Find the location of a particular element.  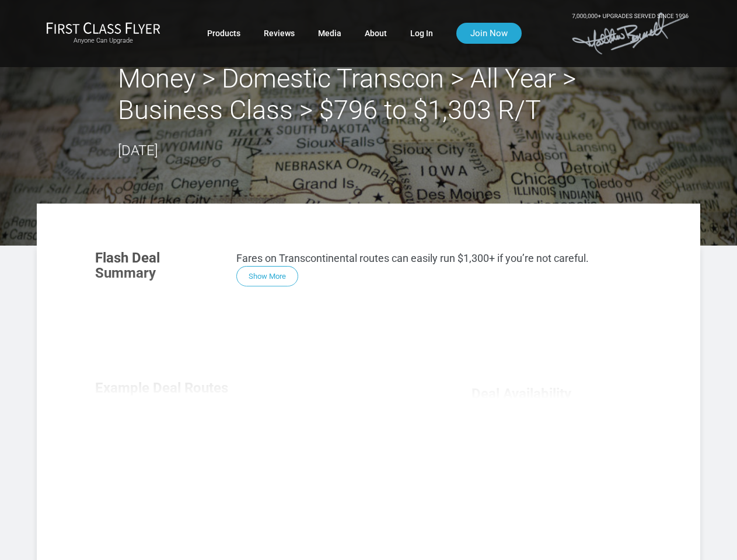

img: First Class Flyer is located at coordinates (104, 28).